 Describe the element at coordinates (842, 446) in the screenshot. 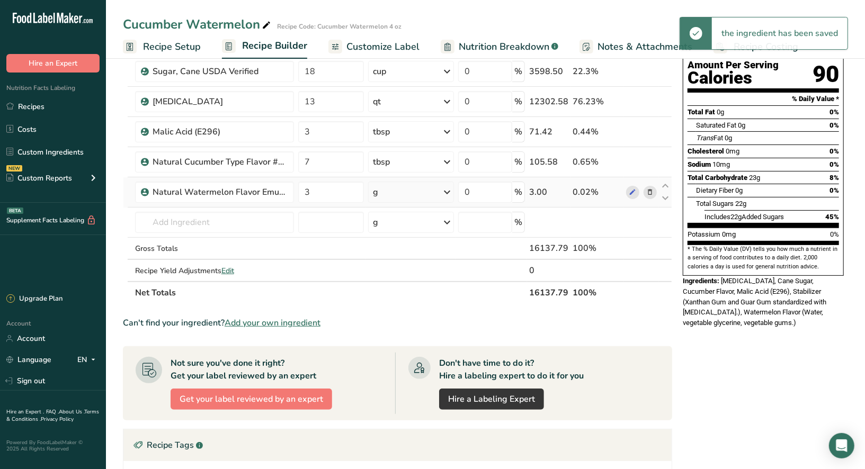

I see `div: Open Intercom Messenger` at that location.